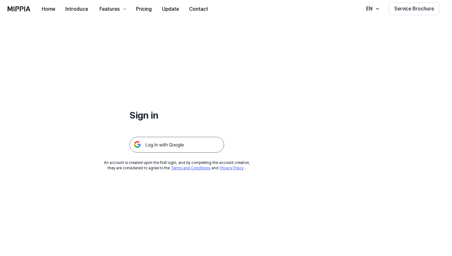 The width and height of the screenshot is (452, 256). Describe the element at coordinates (177, 115) in the screenshot. I see `h1: Sign in` at that location.